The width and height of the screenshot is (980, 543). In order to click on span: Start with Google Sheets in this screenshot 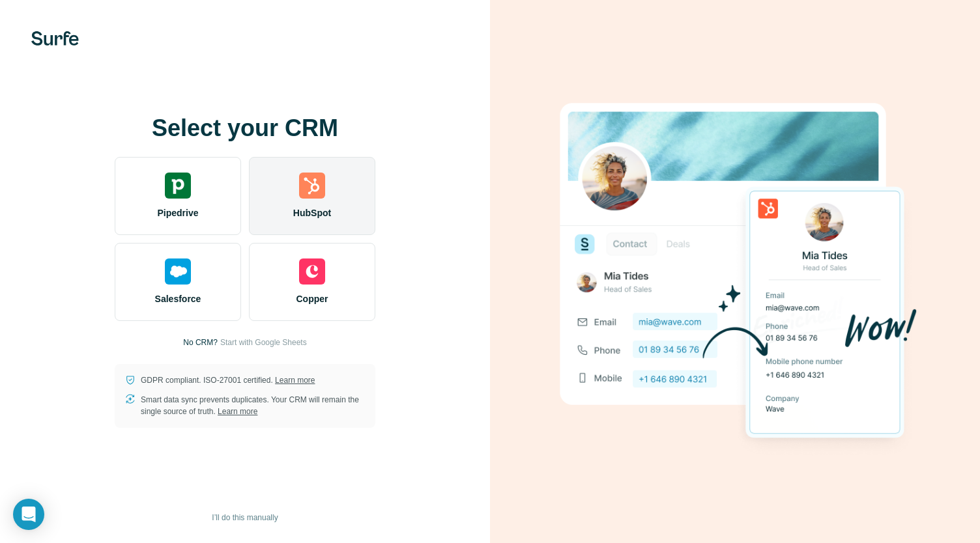, I will do `click(264, 342)`.